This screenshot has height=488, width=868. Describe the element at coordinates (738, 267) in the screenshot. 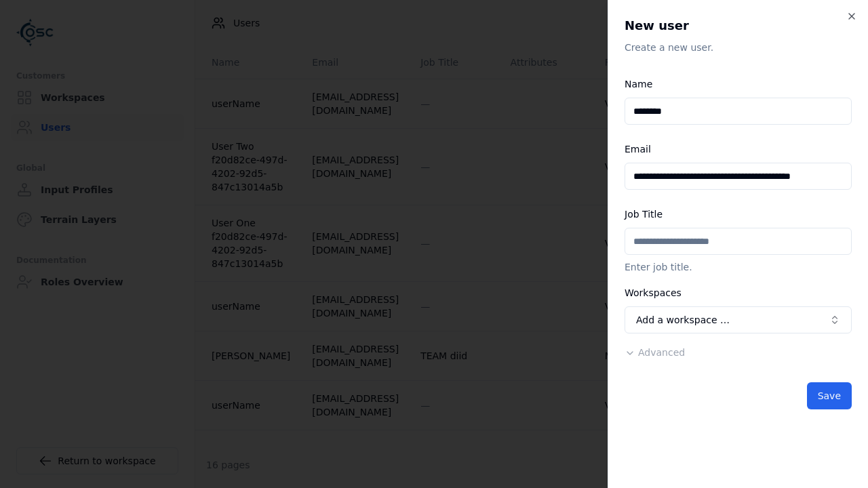

I see `p: Enter job title.` at that location.